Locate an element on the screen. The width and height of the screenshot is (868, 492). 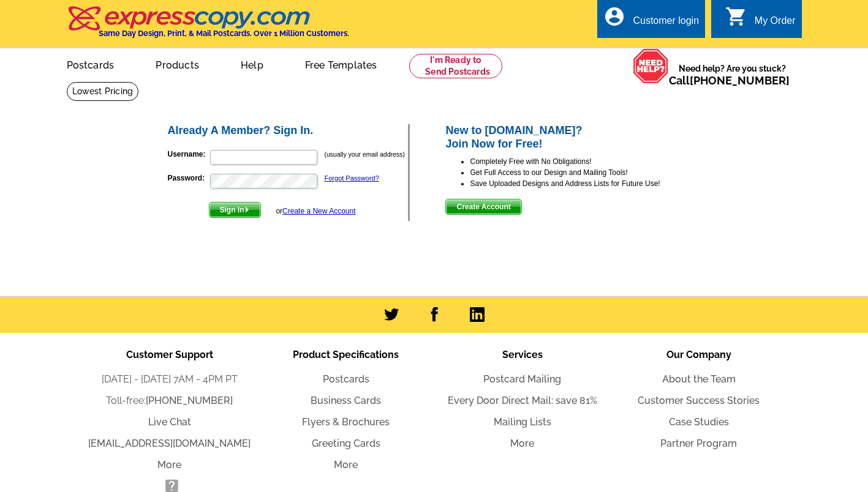
a: Help is located at coordinates (252, 64).